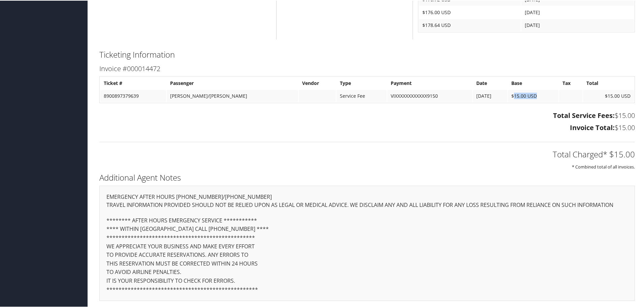 The width and height of the screenshot is (644, 307). Describe the element at coordinates (232, 83) in the screenshot. I see `th: Passenger` at that location.